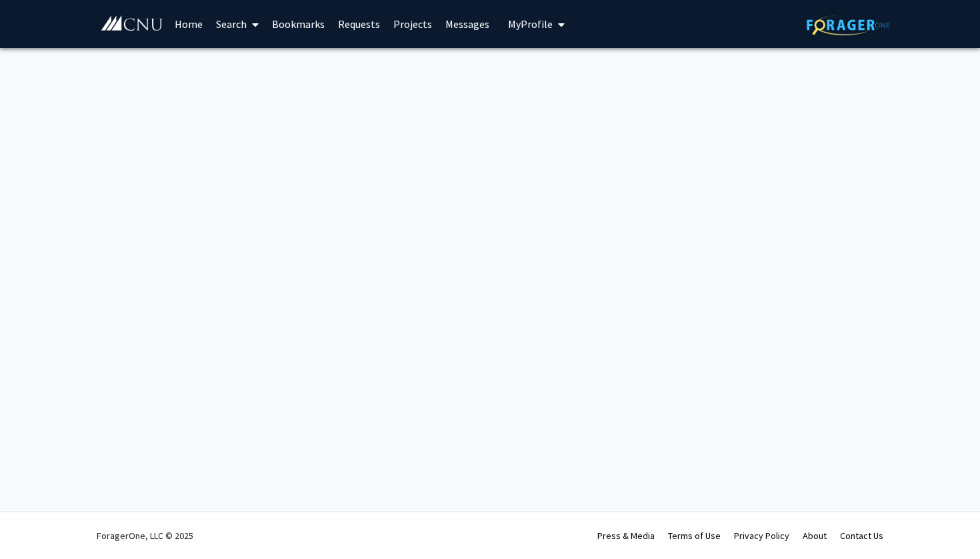 The width and height of the screenshot is (980, 559). I want to click on a: Home, so click(188, 24).